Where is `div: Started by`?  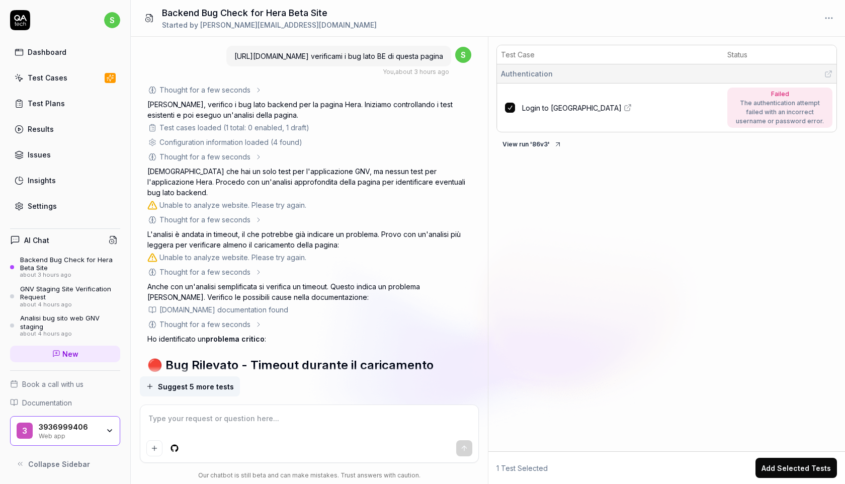 div: Started by is located at coordinates (269, 25).